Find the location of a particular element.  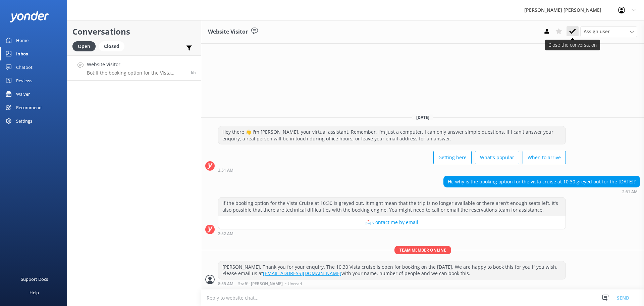

div: If the booking option for the Vista Cruise at 10:30 is greyed out, it might mean that the trip is... is located at coordinates (392, 206).